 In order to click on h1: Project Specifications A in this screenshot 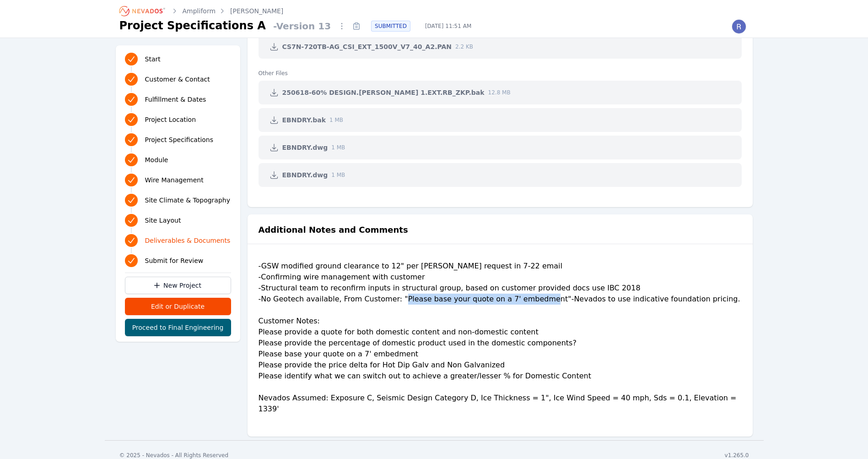, I will do `click(193, 26)`.